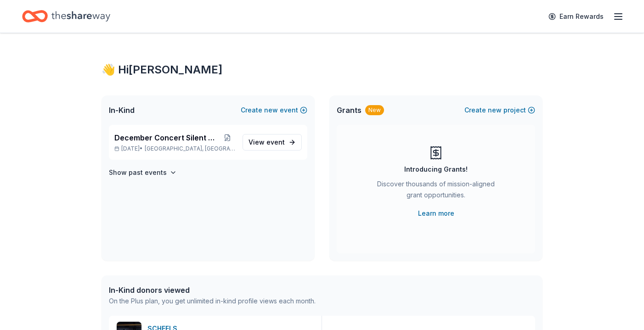 This screenshot has height=330, width=644. What do you see at coordinates (276, 142) in the screenshot?
I see `span: event` at bounding box center [276, 142].